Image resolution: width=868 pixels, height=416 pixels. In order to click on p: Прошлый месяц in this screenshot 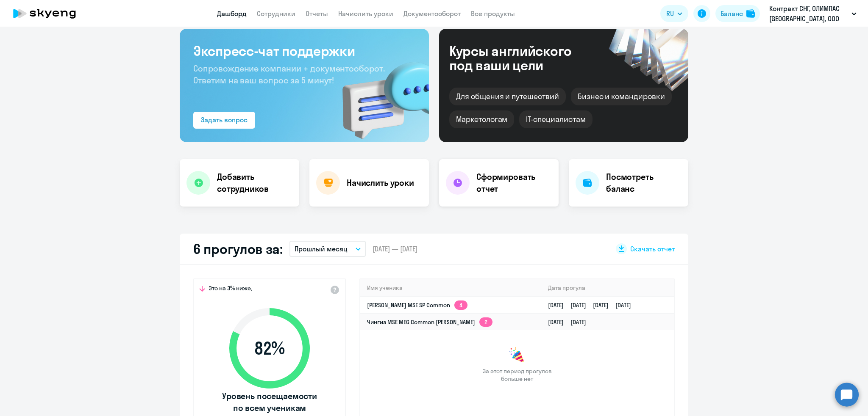, I will do `click(321, 249)`.